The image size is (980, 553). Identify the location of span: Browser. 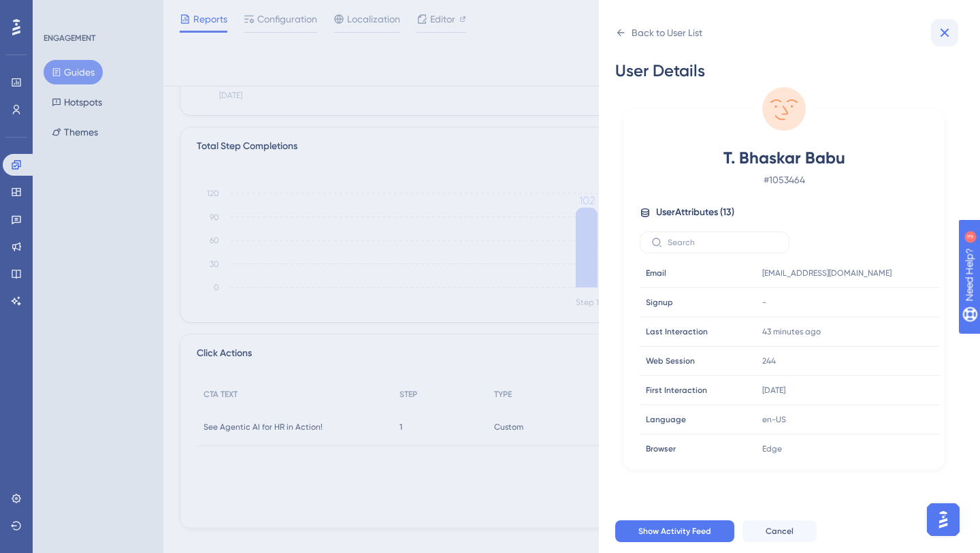
(660, 449).